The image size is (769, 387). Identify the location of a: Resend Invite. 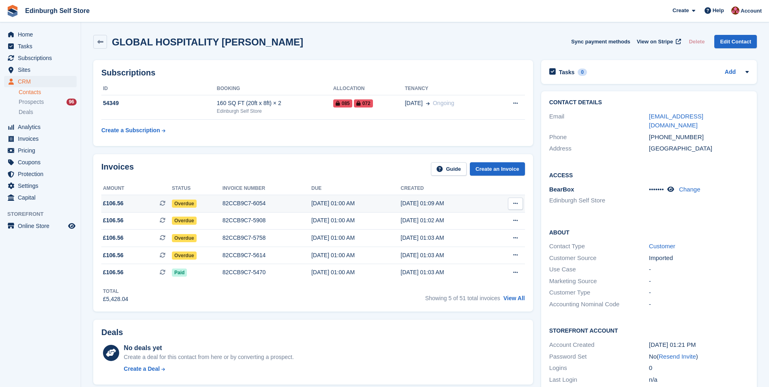
(678, 356).